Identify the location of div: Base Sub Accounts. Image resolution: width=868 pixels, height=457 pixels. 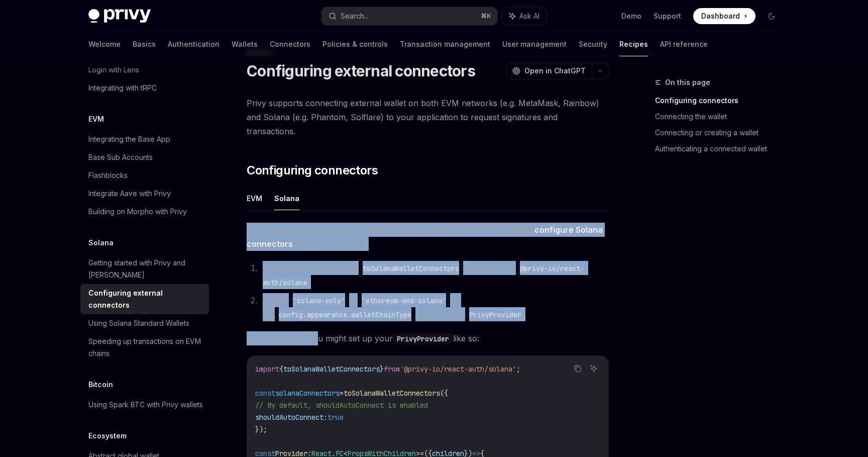
(121, 158).